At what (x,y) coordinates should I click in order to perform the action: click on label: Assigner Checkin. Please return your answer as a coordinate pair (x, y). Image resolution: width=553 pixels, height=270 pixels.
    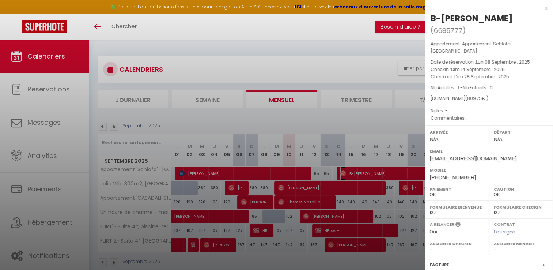
    Looking at the image, I should click on (457, 243).